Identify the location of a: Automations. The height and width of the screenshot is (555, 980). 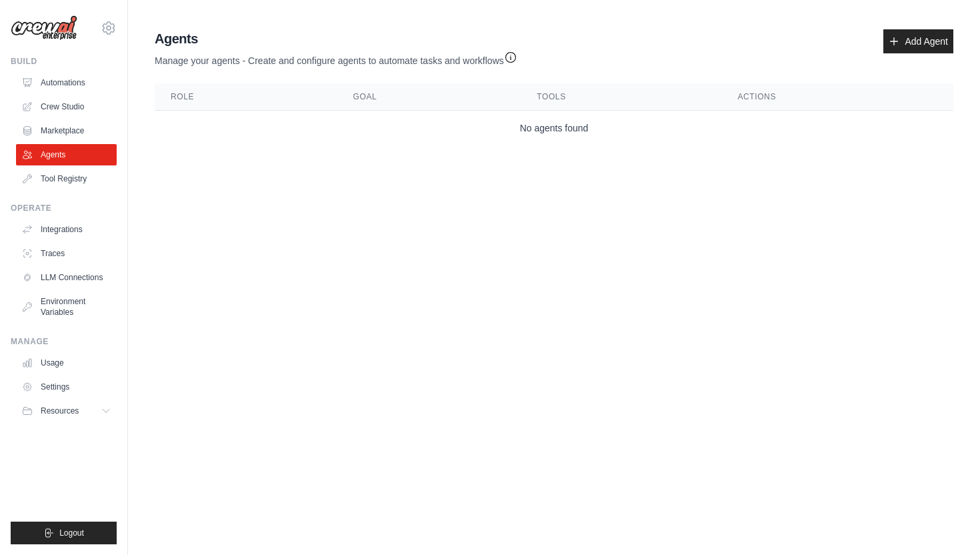
(66, 82).